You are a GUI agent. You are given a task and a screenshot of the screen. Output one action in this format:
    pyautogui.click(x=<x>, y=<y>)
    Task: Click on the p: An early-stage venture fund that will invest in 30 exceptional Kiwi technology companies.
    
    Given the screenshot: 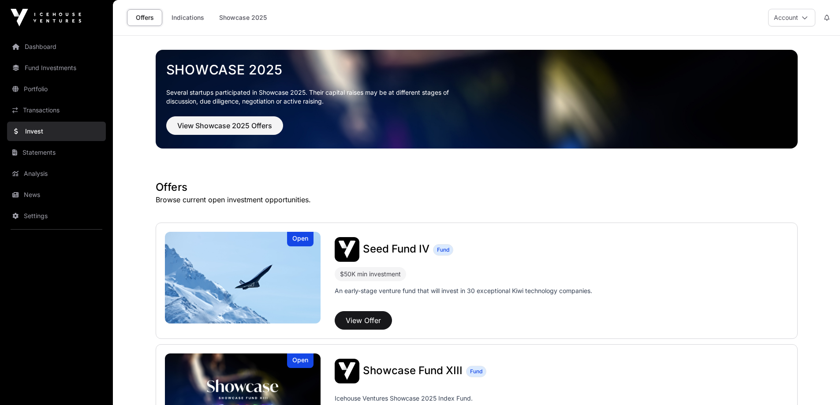 What is the action you would take?
    pyautogui.click(x=463, y=291)
    